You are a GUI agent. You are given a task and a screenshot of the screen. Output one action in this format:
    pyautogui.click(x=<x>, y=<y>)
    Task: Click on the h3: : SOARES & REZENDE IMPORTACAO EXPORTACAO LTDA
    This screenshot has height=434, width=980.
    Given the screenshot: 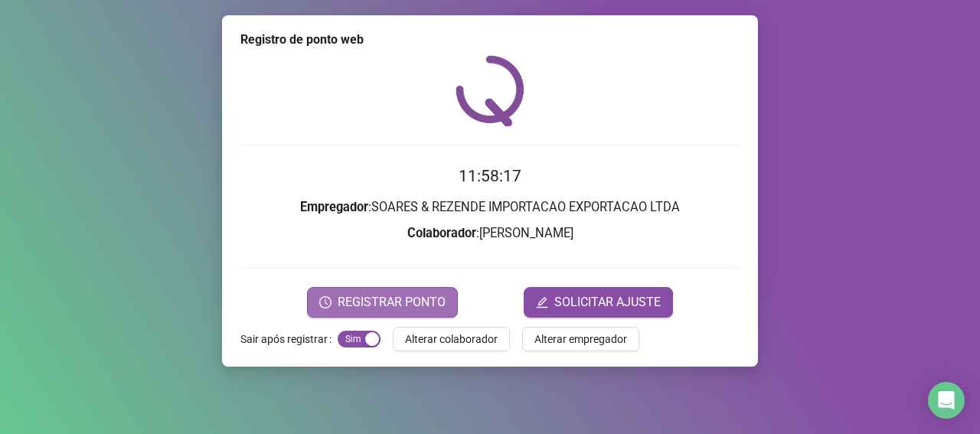 What is the action you would take?
    pyautogui.click(x=490, y=208)
    